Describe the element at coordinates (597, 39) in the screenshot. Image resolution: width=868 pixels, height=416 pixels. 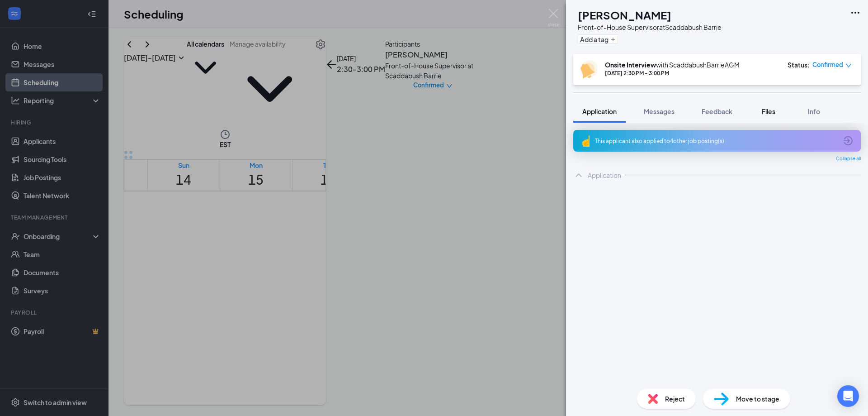
I see `button: PlusAdd a tag` at that location.